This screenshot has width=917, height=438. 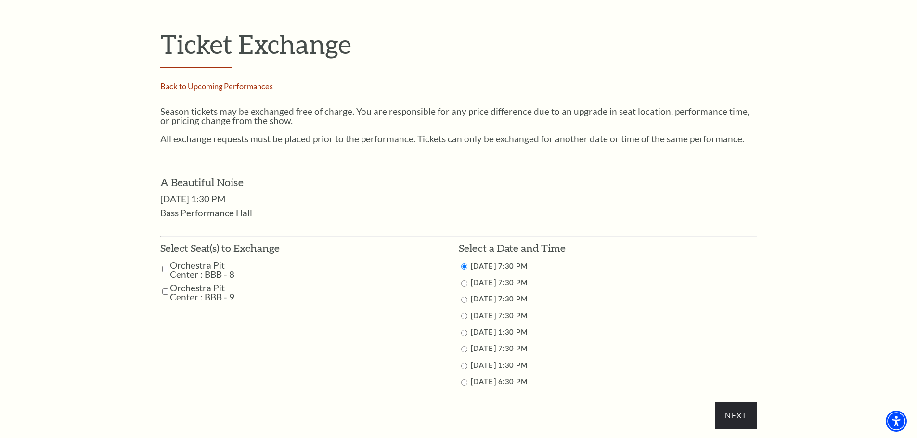 What do you see at coordinates (459, 116) in the screenshot?
I see `p: Season tickets may be exchanged free of charge. You are responsible for any price difference due ...` at bounding box center [459, 116].